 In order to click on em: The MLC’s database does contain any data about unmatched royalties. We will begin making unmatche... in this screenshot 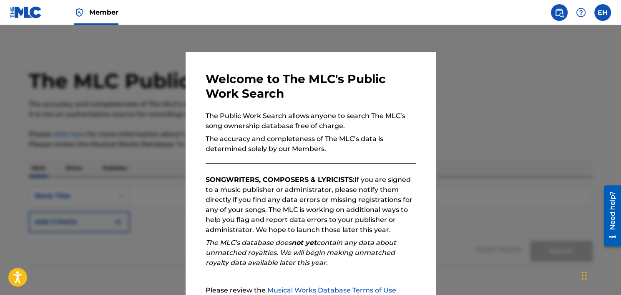, I will do `click(301, 252)`.